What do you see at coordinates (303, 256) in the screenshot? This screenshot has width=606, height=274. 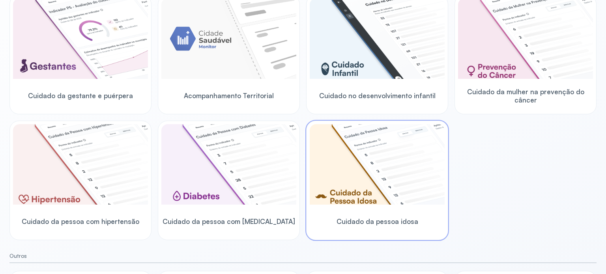 I see `small: Outros` at bounding box center [303, 256].